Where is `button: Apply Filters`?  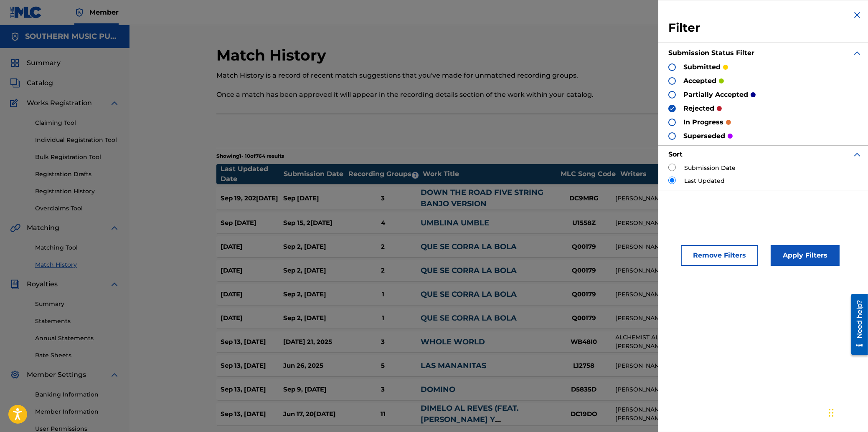 button: Apply Filters is located at coordinates (805, 255).